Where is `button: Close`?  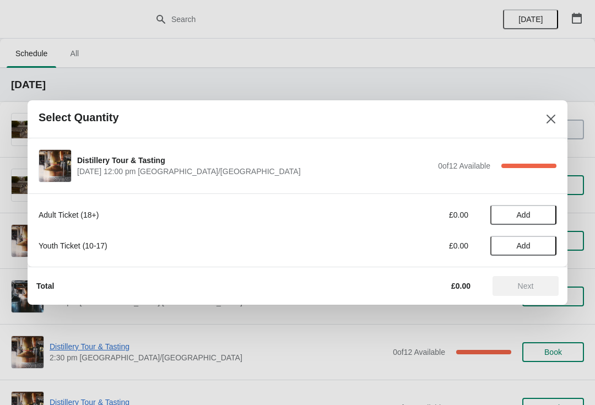
button: Close is located at coordinates (551, 119).